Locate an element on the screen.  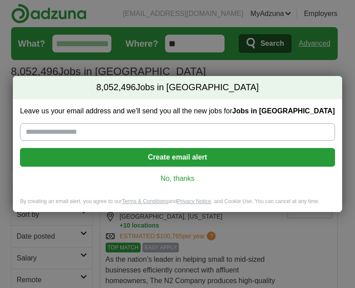
div: By creating an email alert, you agree to our and , and Cookie Use. You can cancel at any time. is located at coordinates (177, 205).